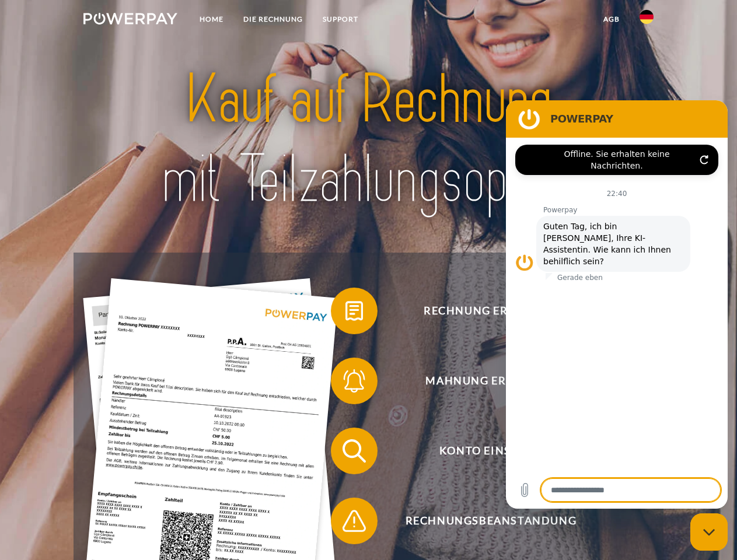 The width and height of the screenshot is (737, 560). Describe the element at coordinates (483, 521) in the screenshot. I see `a: Rechnungsbeanstandung` at that location.